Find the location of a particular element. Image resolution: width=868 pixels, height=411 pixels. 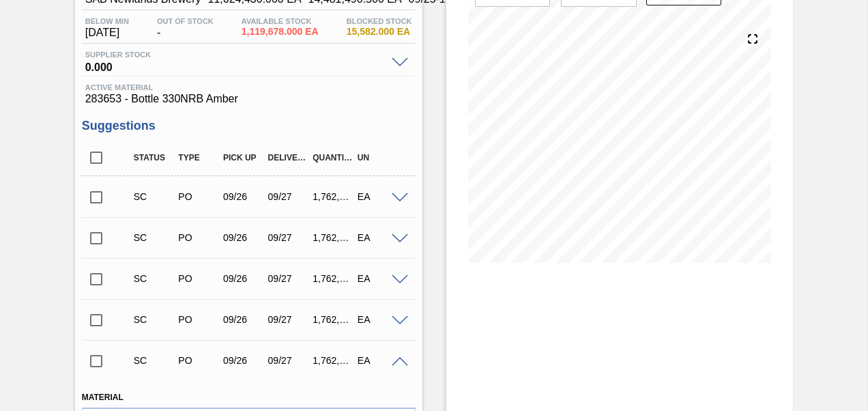

div: Delivery is located at coordinates (289, 158).